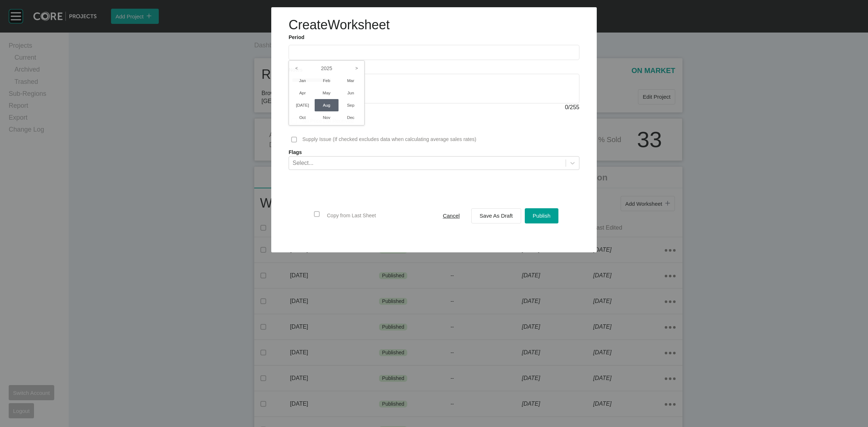 This screenshot has height=427, width=868. What do you see at coordinates (302, 118) in the screenshot?
I see `li: Oct` at bounding box center [302, 118].